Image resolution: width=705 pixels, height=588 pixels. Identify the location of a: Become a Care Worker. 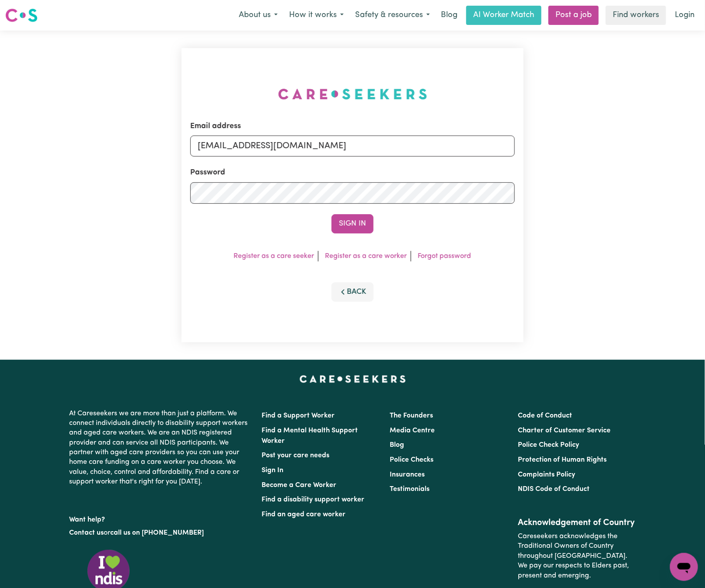
(299, 486).